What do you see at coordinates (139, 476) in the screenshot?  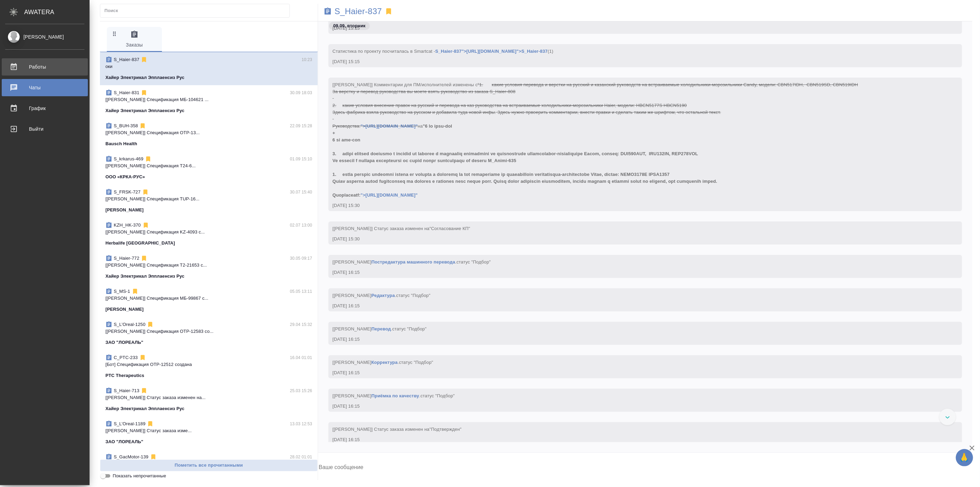 I see `span: Показать непрочитанные` at bounding box center [139, 476].